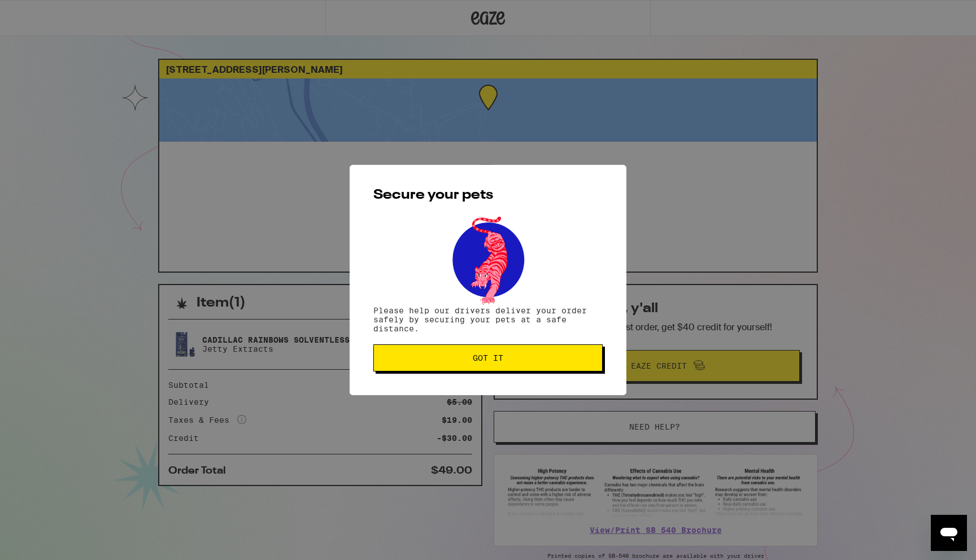 The height and width of the screenshot is (560, 976). What do you see at coordinates (488, 196) in the screenshot?
I see `h2: Secure your pets` at bounding box center [488, 196].